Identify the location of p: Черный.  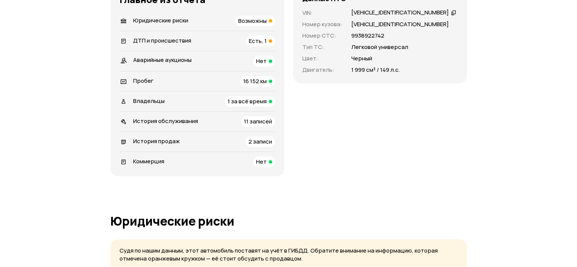
(362, 58).